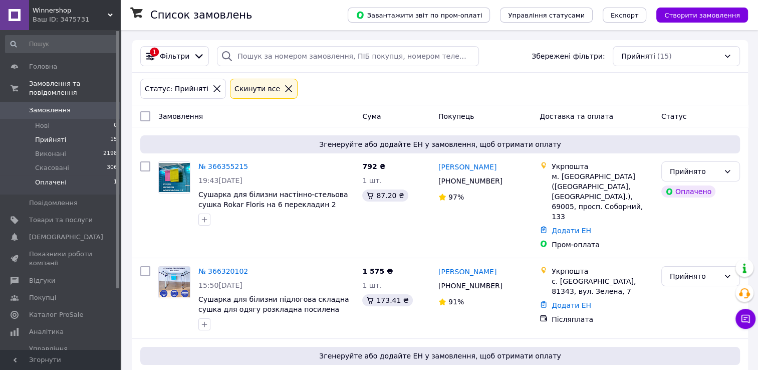 This screenshot has width=758, height=370. I want to click on input: Пошук за номером замовлення, ПІБ покупця, номером телефону, Email, номером накладної, so click(348, 56).